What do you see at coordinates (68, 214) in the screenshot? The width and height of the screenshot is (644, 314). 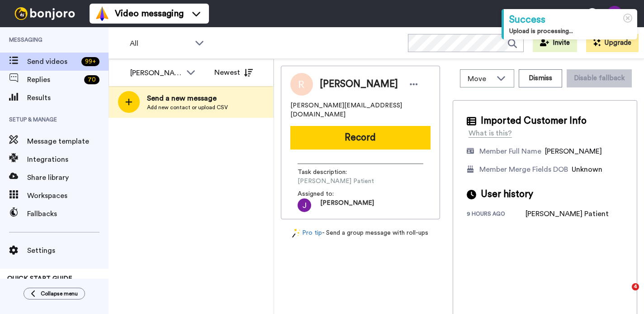 I see `span: Fallbacks` at bounding box center [68, 214].